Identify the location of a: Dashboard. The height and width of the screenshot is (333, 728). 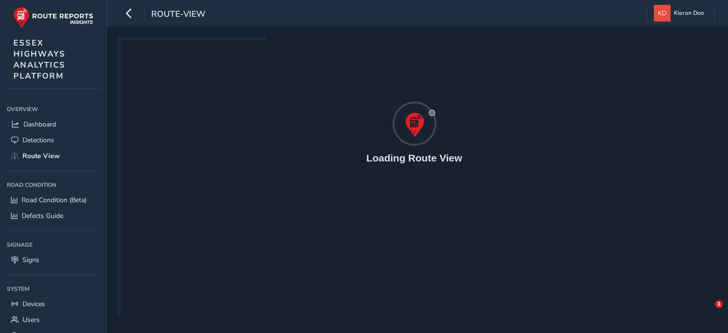
(53, 124).